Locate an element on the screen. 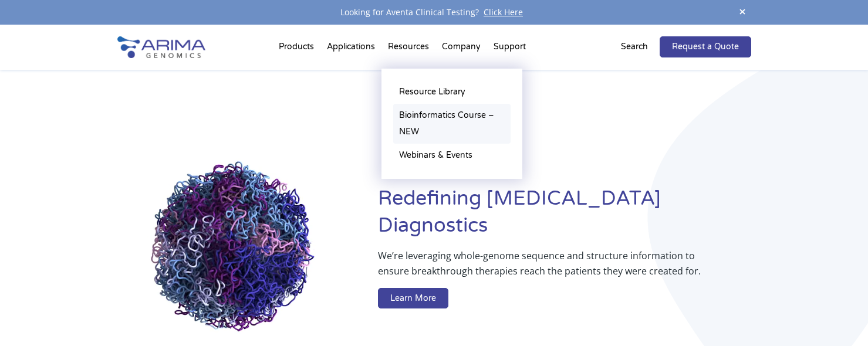  a: Resource Library is located at coordinates (452, 92).